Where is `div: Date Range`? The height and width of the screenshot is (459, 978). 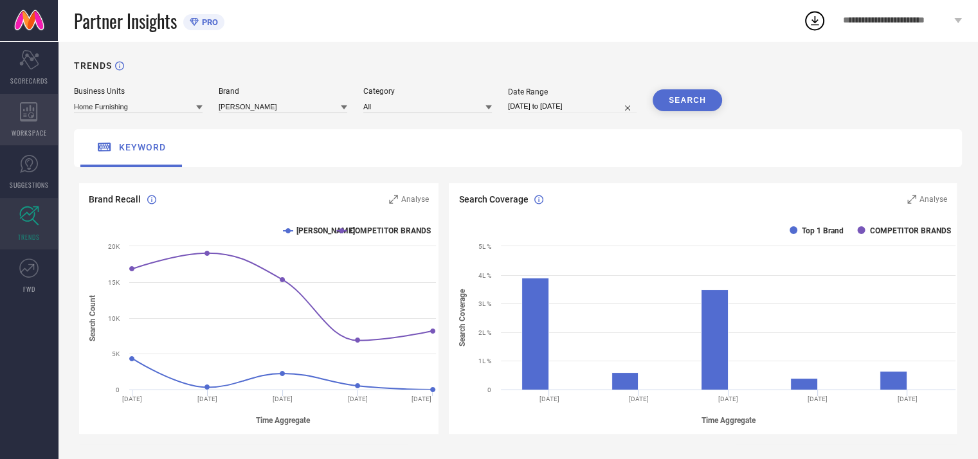
div: Date Range is located at coordinates (572, 92).